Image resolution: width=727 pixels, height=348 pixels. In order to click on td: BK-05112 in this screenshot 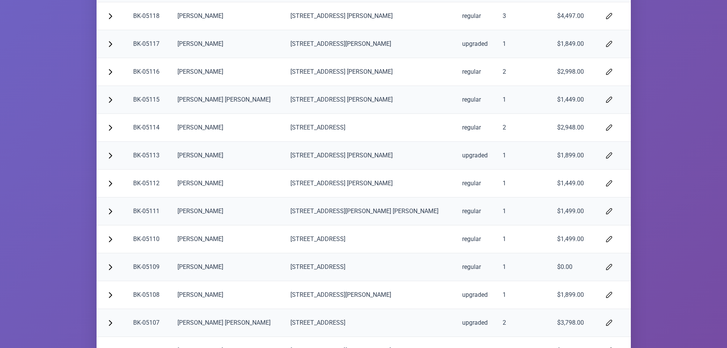, I will do `click(149, 183)`.